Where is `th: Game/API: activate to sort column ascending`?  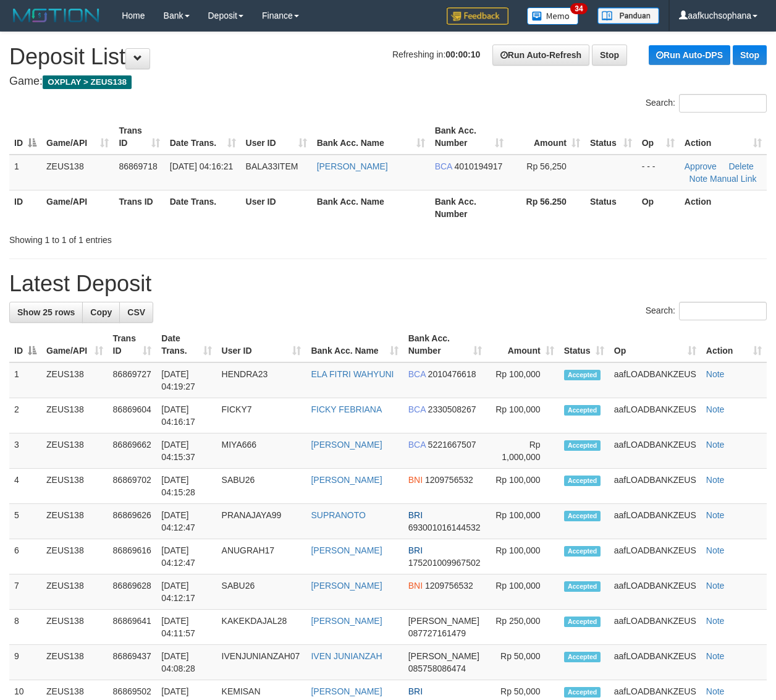 th: Game/API: activate to sort column ascending is located at coordinates (77, 137).